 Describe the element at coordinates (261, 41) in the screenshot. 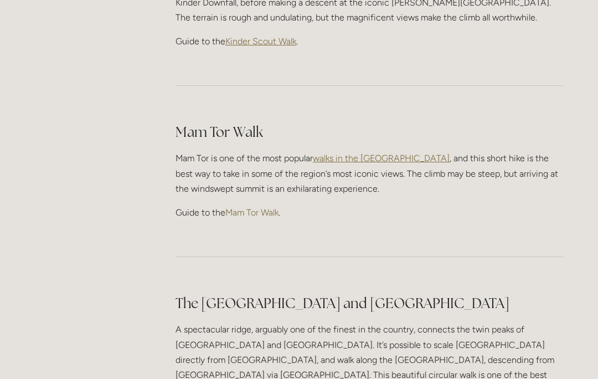

I see `a: Kinder Scout Walk` at that location.